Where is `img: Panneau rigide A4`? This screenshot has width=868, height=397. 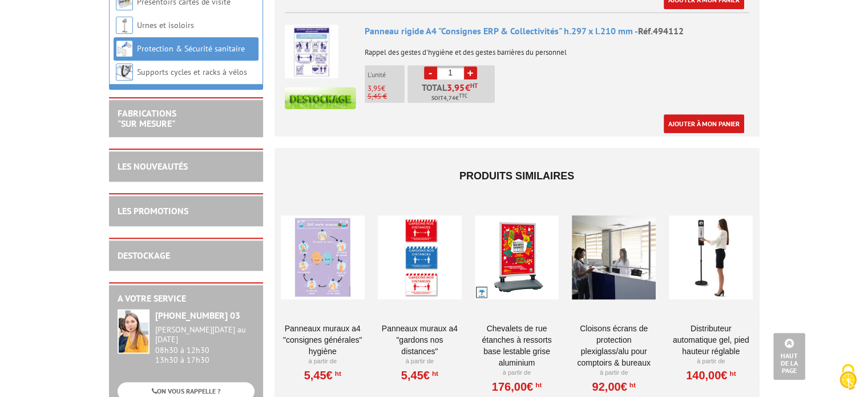 img: Panneau rigide A4 is located at coordinates (311, 51).